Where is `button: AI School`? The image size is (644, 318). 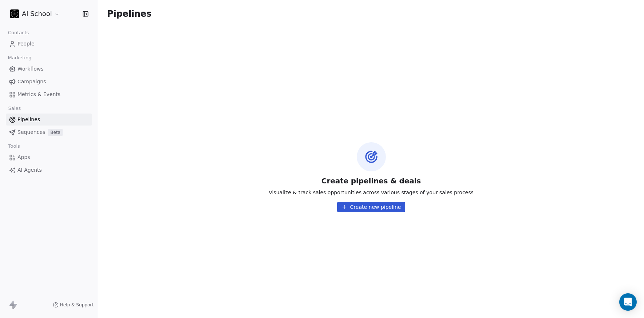 button: AI School is located at coordinates (35, 14).